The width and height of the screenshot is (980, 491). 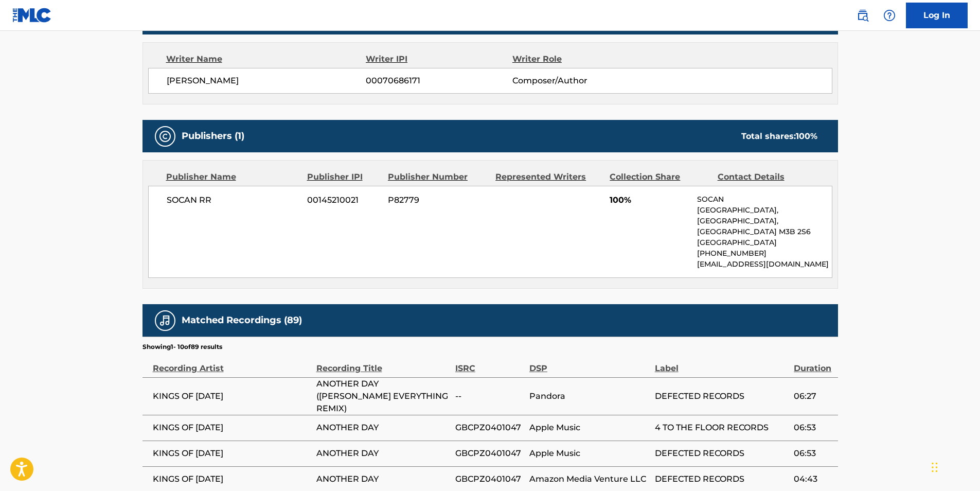 I want to click on div: Drag, so click(x=935, y=467).